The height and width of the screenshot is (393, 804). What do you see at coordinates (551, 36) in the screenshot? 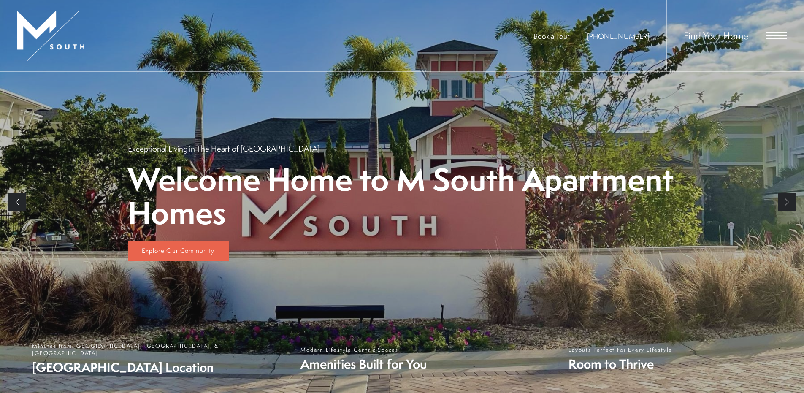
I see `span: Book a Tour` at bounding box center [551, 36].